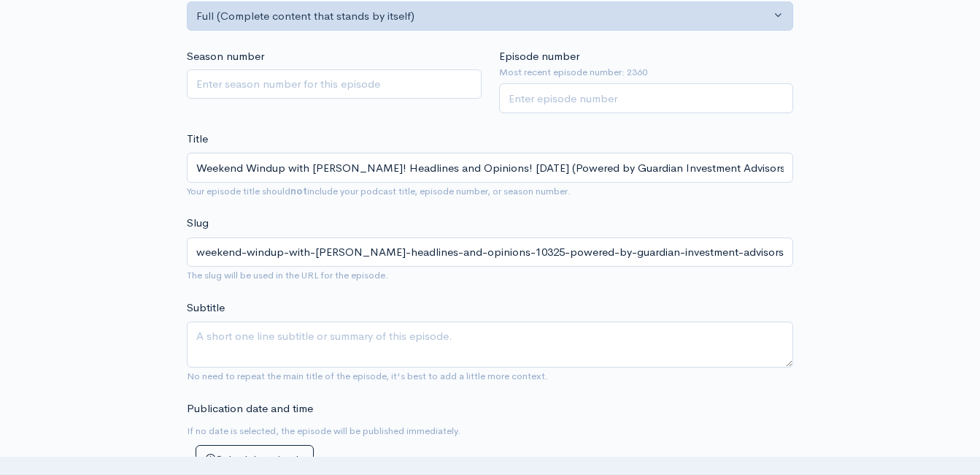  I want to click on small: If no date is selected, the episode will be published immediately., so click(323, 431).